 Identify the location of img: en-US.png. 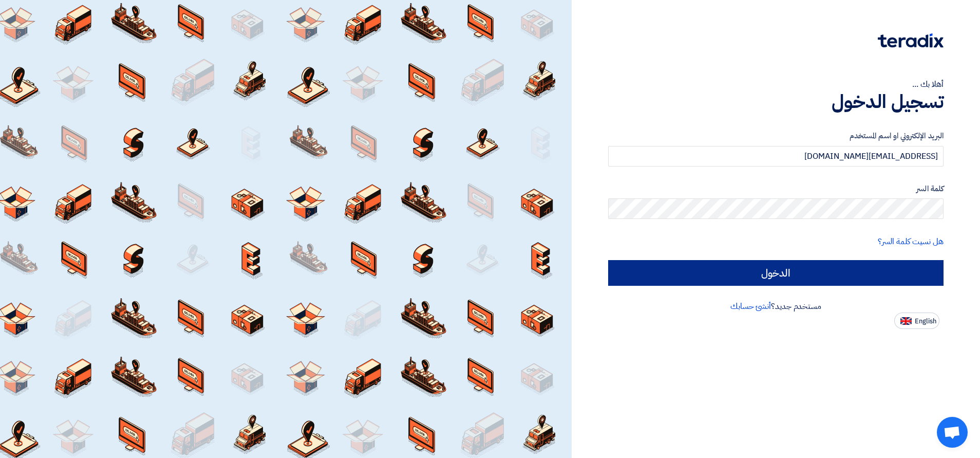
(906, 321).